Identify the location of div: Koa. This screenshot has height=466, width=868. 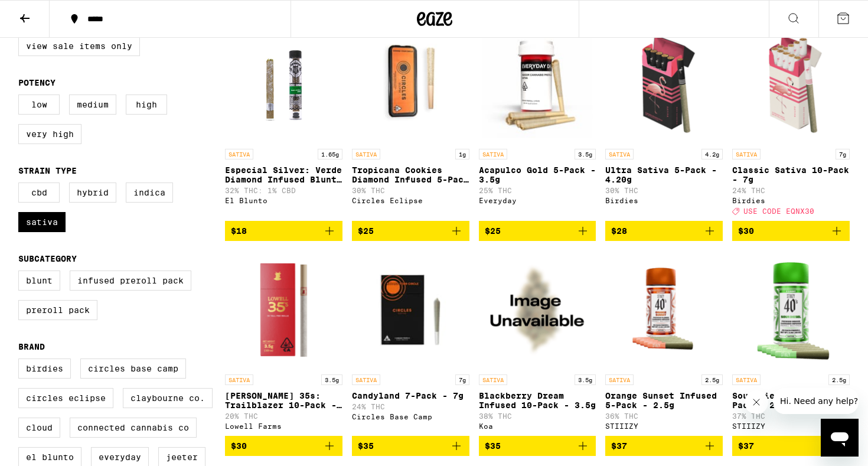
(537, 426).